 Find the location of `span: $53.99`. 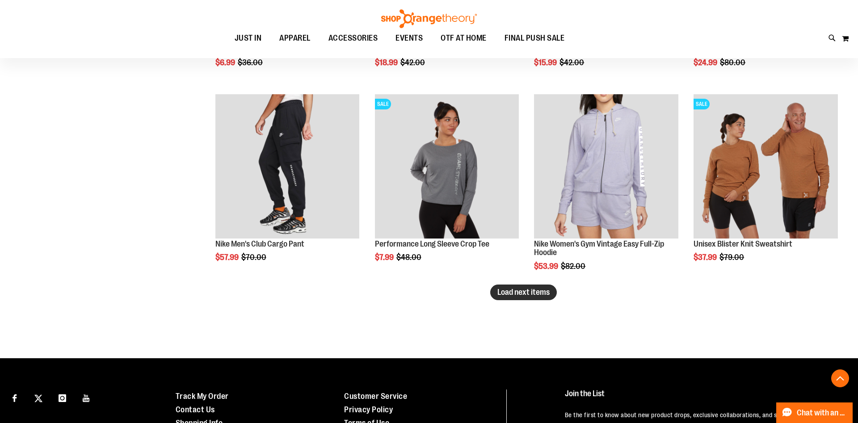

span: $53.99 is located at coordinates (547, 266).